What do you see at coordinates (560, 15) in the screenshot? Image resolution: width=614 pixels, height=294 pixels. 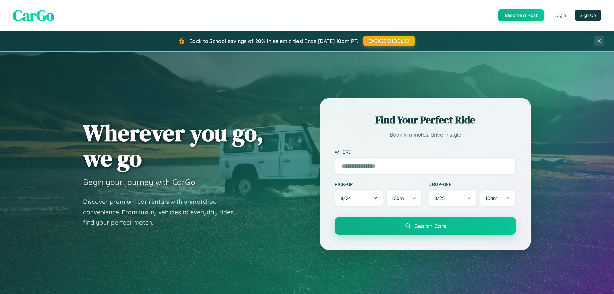 I see `button: Login` at bounding box center [560, 15].